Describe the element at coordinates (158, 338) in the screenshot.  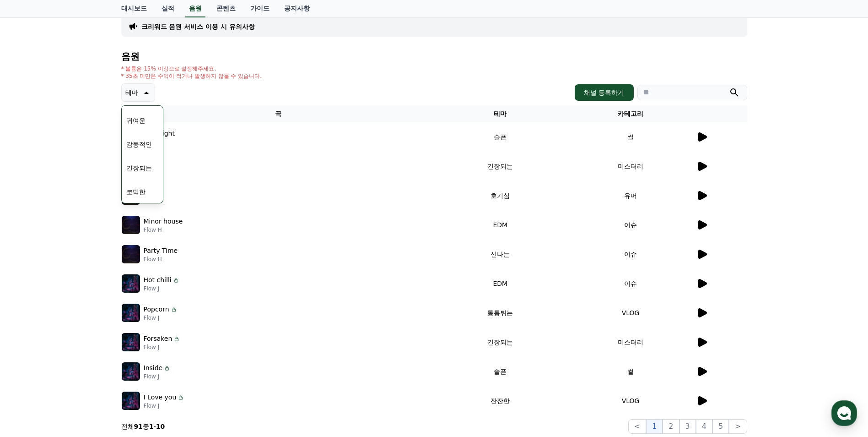
I see `p: Forsaken` at that location.